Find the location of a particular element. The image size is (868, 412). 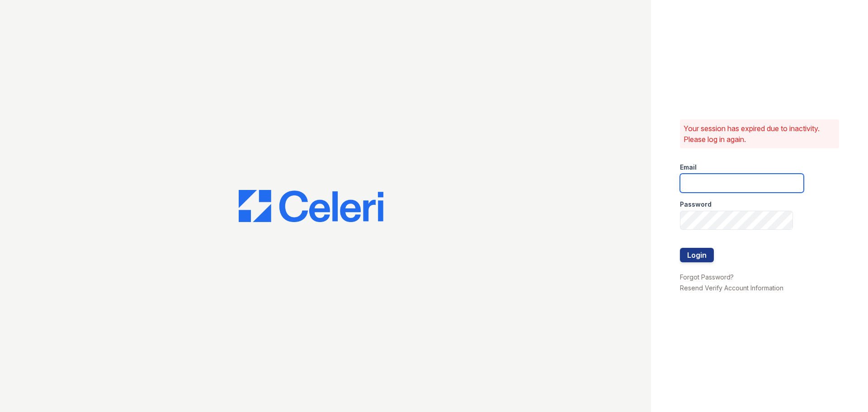

label: Email is located at coordinates (688, 168).